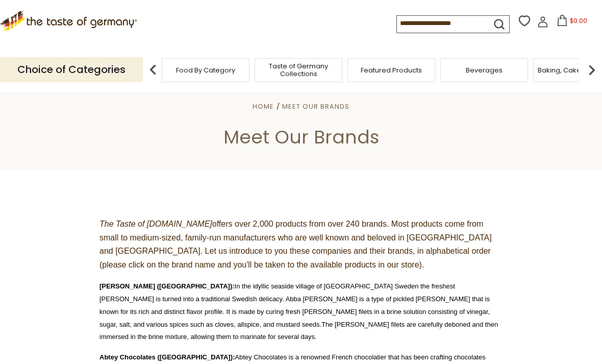 The width and height of the screenshot is (602, 364). What do you see at coordinates (579, 21) in the screenshot?
I see `span: $0.00` at bounding box center [579, 21].